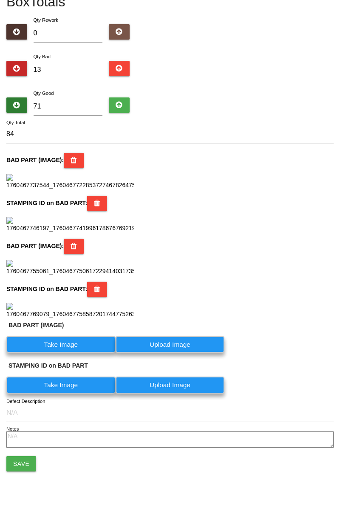  Describe the element at coordinates (26, 401) in the screenshot. I see `label: Defect Description` at that location.